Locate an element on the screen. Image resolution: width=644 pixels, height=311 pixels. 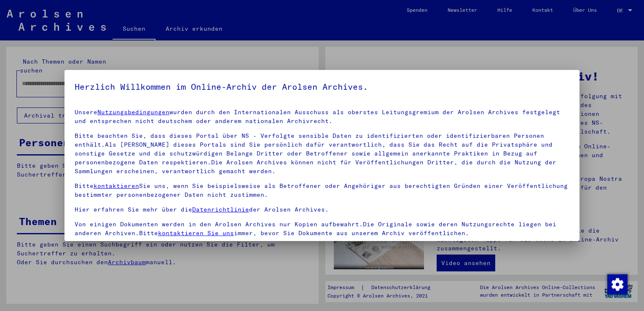
p: Unsere wurden durch den Internationalen Ausschuss als oberstes Leitungsgremium der Arolsen Archiv... is located at coordinates (322, 117).